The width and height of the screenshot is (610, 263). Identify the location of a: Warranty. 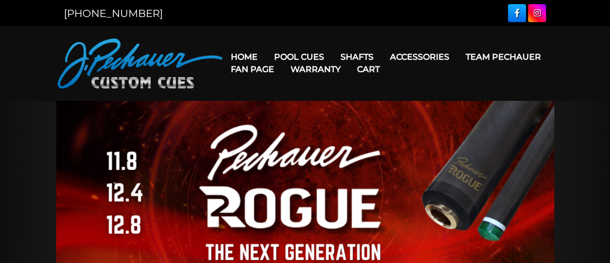
(315, 69).